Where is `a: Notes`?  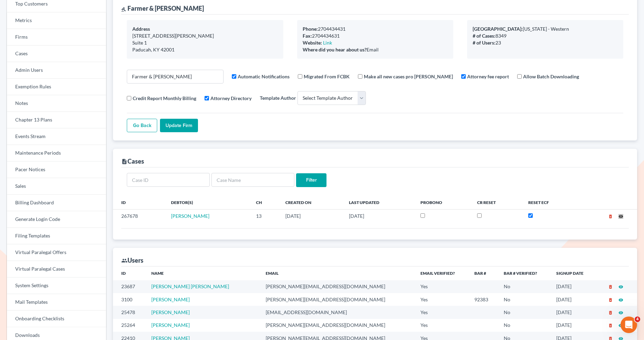
a: Notes is located at coordinates (57, 104).